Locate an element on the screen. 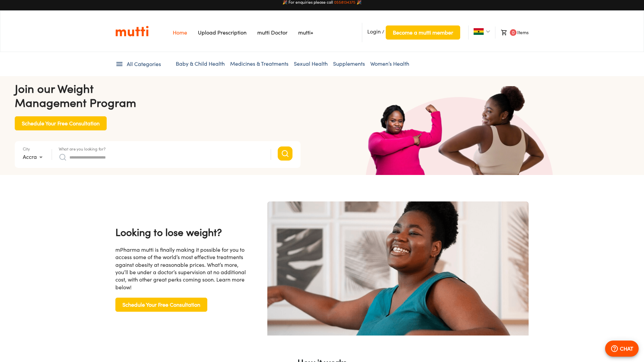  span: All Categories is located at coordinates (144, 64).